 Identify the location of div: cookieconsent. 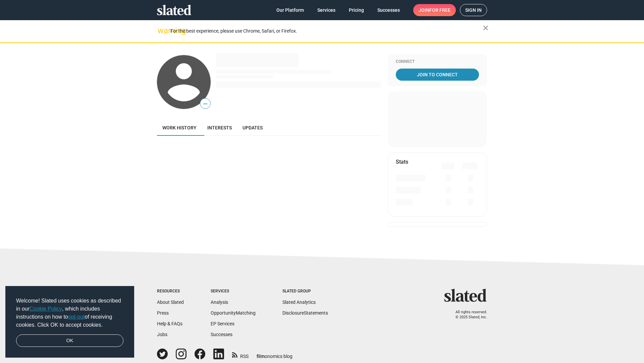
(70, 321).